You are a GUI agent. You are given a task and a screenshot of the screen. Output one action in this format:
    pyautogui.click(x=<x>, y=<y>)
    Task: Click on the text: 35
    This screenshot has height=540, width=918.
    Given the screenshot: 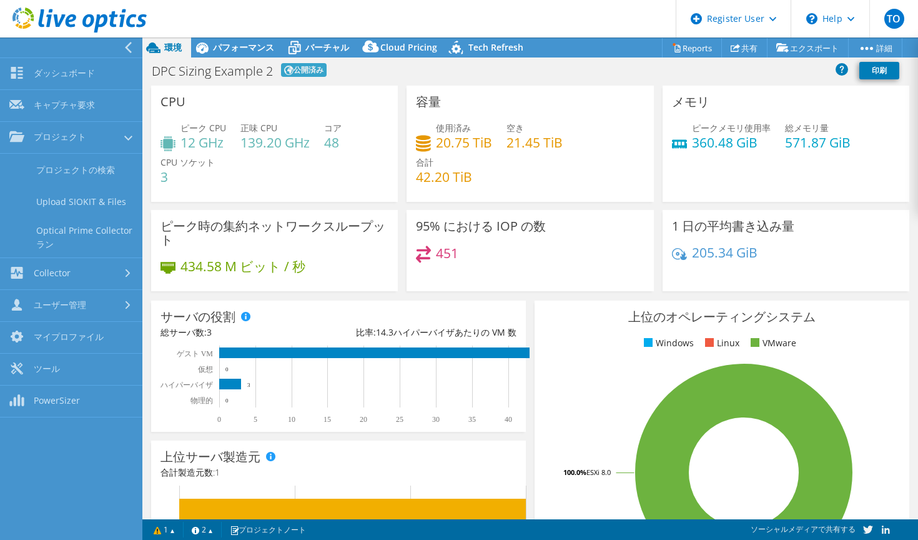 What is the action you would take?
    pyautogui.click(x=472, y=419)
    